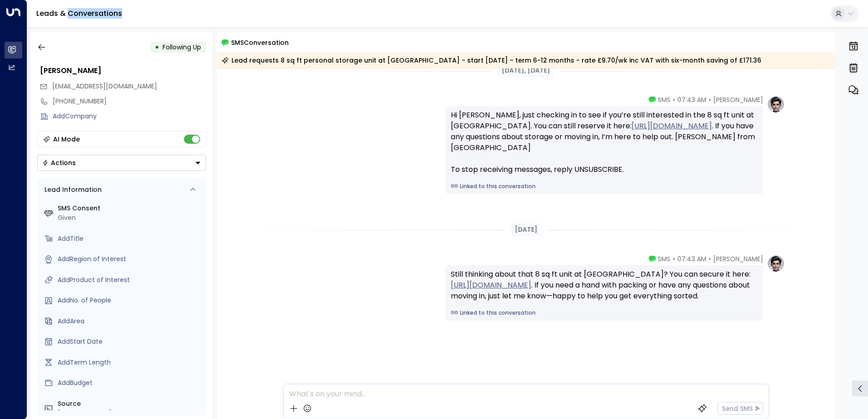  What do you see at coordinates (130, 383) in the screenshot?
I see `div: AddBudget` at bounding box center [130, 383].